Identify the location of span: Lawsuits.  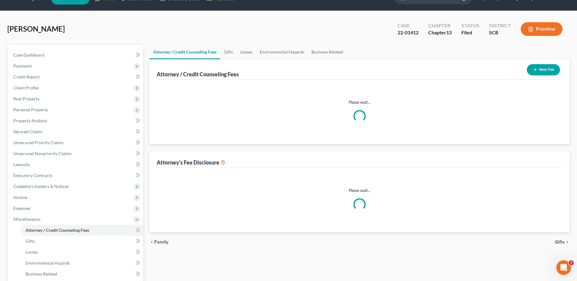
(22, 164).